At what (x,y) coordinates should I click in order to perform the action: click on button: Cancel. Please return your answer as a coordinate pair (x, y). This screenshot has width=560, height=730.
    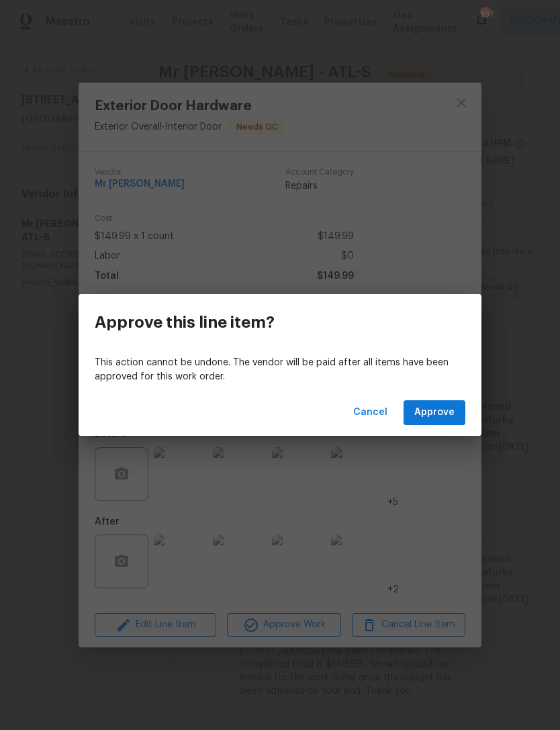
    Looking at the image, I should click on (370, 412).